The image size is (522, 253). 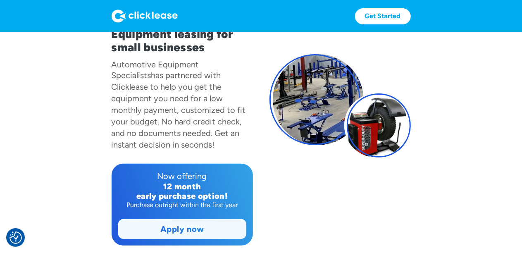 I want to click on h1: Equipment leasing for small businesses, so click(x=182, y=41).